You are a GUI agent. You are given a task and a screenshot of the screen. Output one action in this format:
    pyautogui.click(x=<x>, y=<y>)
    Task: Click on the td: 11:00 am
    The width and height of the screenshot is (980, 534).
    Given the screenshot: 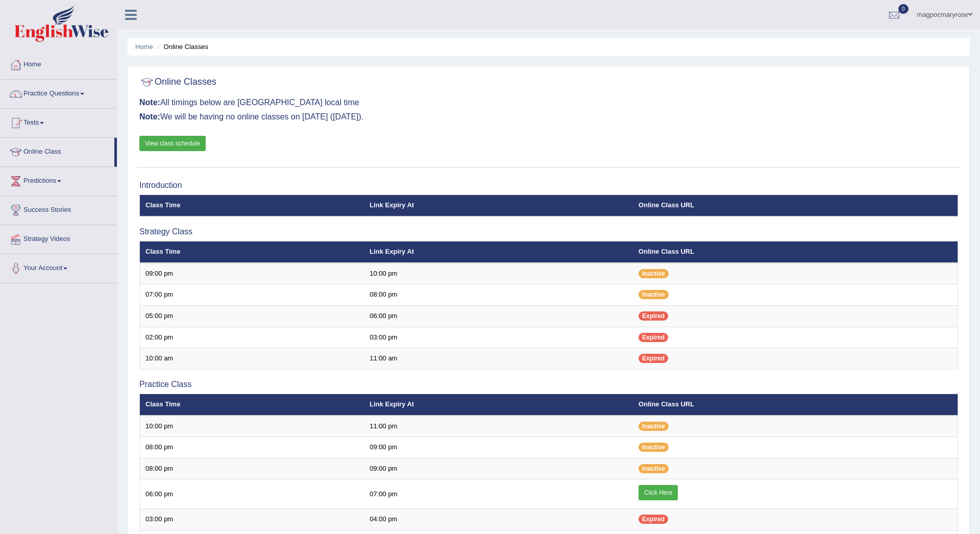 What is the action you would take?
    pyautogui.click(x=498, y=359)
    